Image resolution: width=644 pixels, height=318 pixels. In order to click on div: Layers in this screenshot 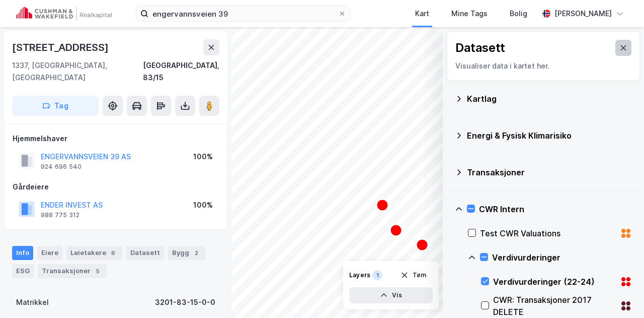, I will do `click(360, 275)`.